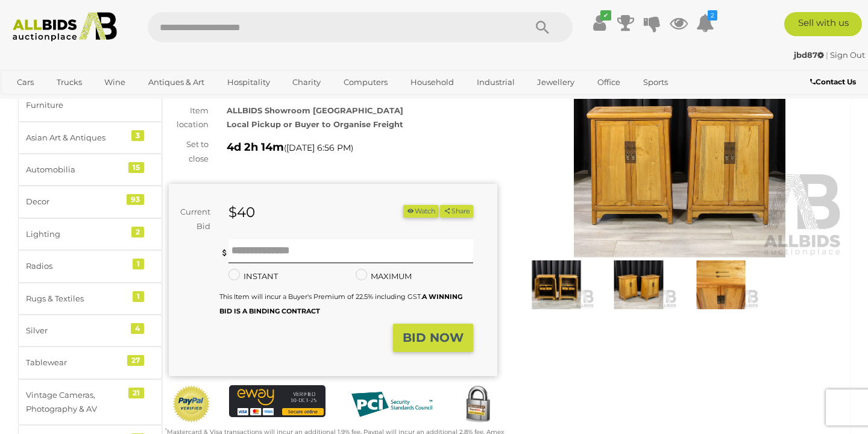  I want to click on a: Sell with us, so click(823, 24).